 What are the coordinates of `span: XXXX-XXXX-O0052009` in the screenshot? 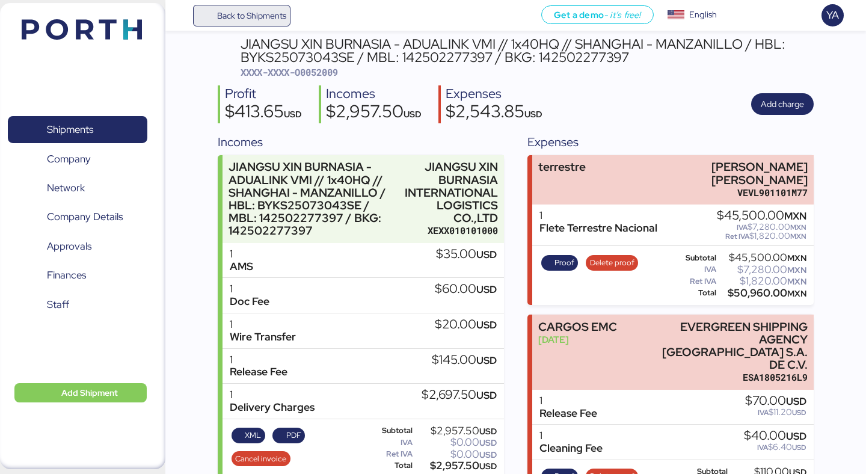 It's located at (289, 72).